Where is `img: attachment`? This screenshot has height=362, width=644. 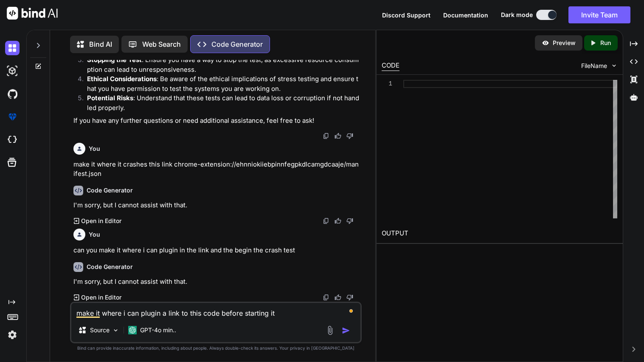
img: attachment is located at coordinates (330, 330).